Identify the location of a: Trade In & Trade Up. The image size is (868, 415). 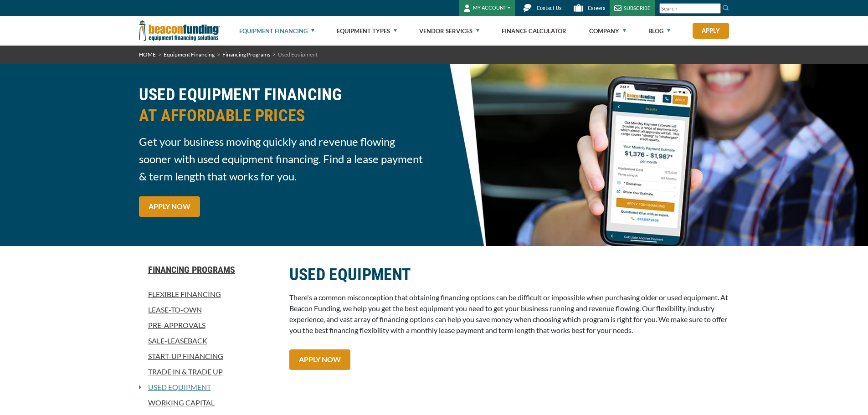
(209, 371).